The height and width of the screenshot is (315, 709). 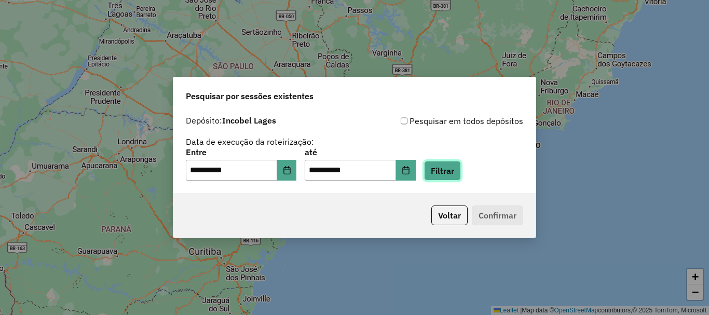 What do you see at coordinates (450, 215) in the screenshot?
I see `button: Voltar` at bounding box center [450, 215].